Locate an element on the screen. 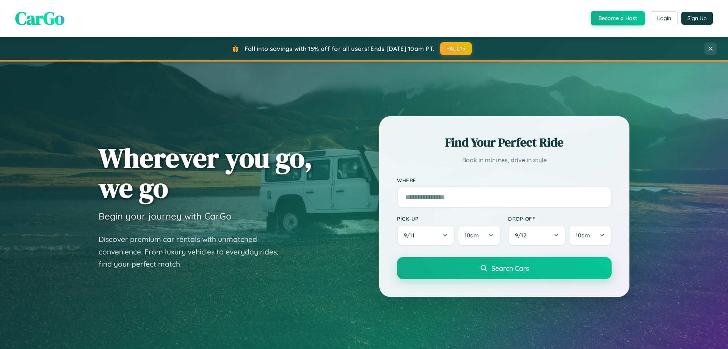  h3: Begin your journey with CarGo is located at coordinates (165, 216).